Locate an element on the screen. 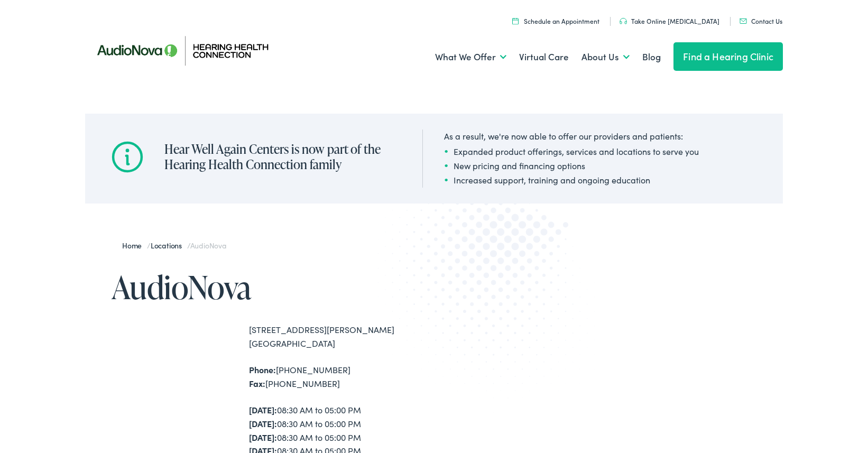 The height and width of the screenshot is (453, 868). a: Locations is located at coordinates (168, 245).